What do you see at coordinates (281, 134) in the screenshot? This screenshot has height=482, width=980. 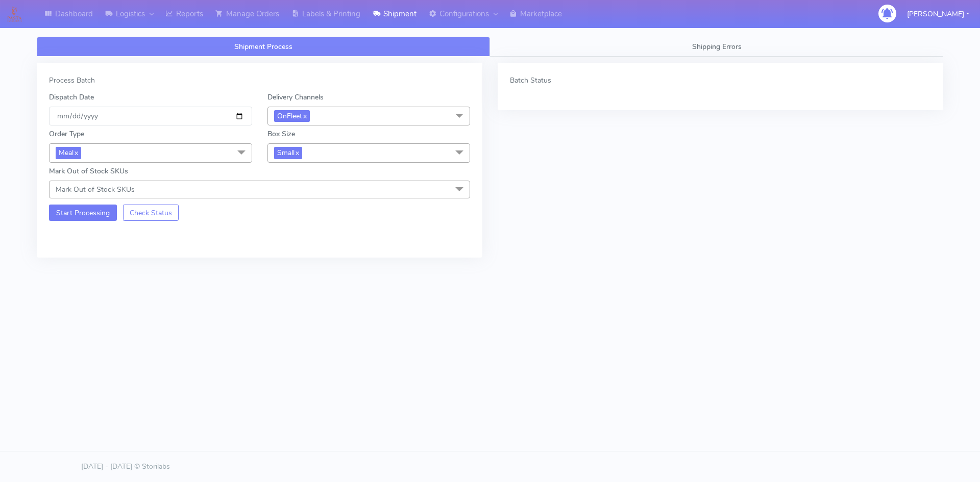 I see `label: Box Size` at bounding box center [281, 134].